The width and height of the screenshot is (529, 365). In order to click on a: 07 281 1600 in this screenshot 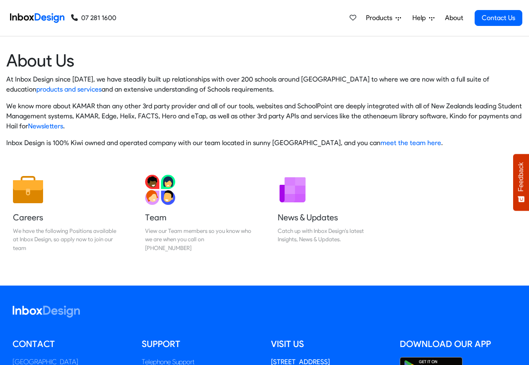, I will do `click(94, 18)`.